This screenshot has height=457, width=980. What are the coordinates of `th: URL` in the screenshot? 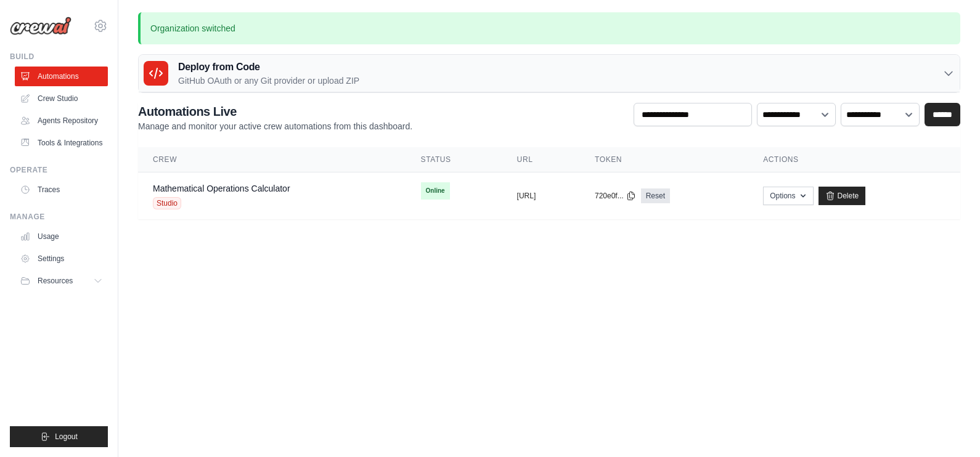 It's located at (541, 160).